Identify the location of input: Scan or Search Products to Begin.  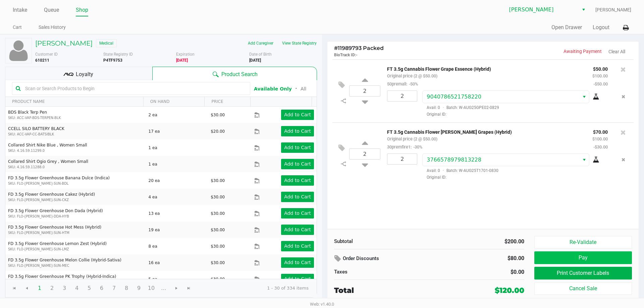
(135, 89).